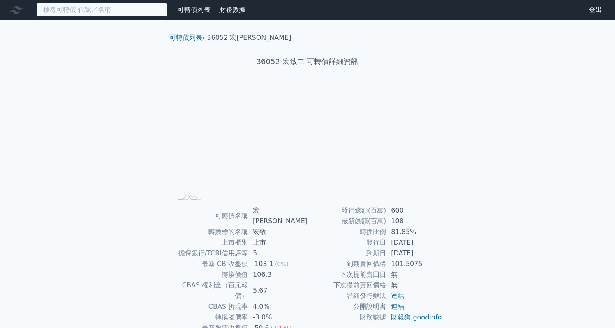  Describe the element at coordinates (210, 291) in the screenshot. I see `td: CBAS 權利金（百元報價）` at that location.